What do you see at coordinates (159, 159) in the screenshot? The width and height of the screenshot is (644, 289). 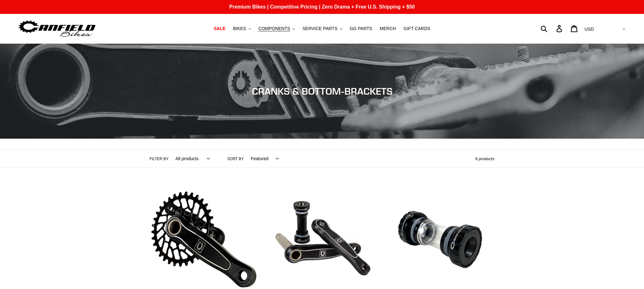 I see `label: Filter by` at bounding box center [159, 159].